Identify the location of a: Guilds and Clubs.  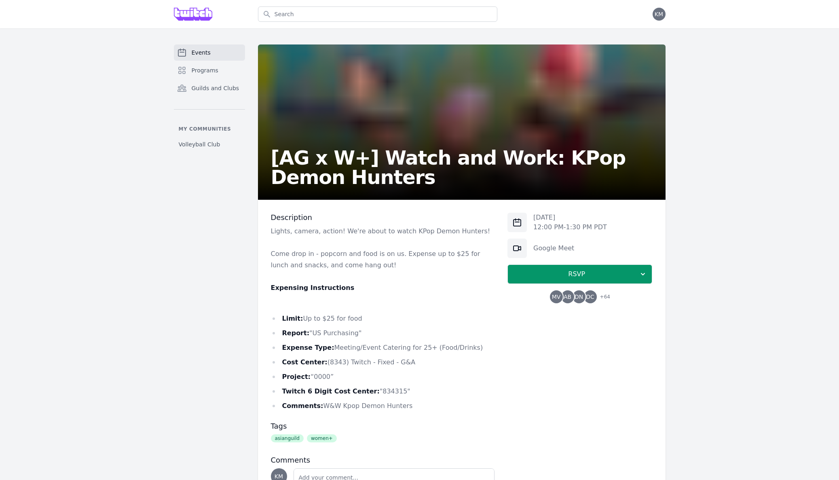
(209, 88).